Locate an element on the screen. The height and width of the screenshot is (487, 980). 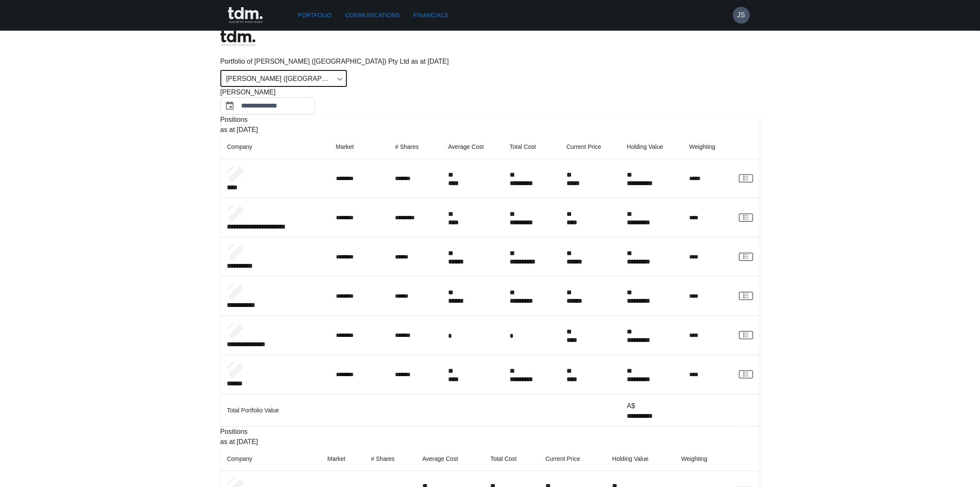
td: Total Portfolio Value is located at coordinates (420, 410).